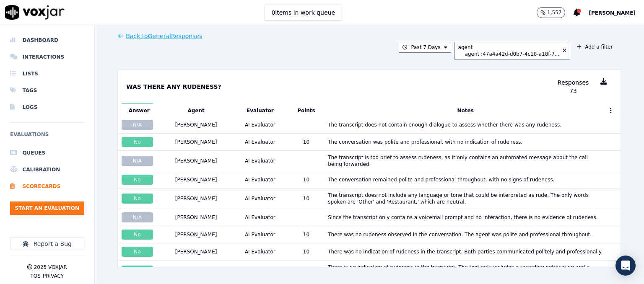  What do you see at coordinates (139, 110) in the screenshot?
I see `th: Answer` at bounding box center [139, 110].